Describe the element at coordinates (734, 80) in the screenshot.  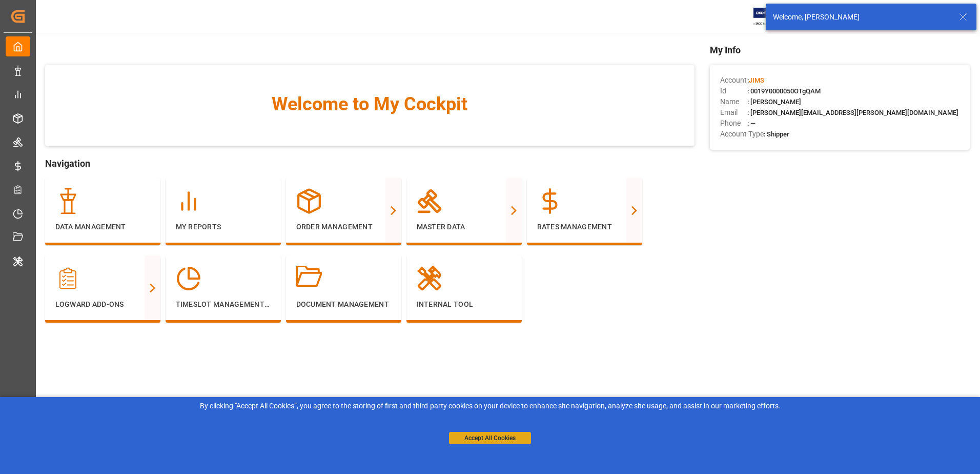
I see `span: Account` at that location.